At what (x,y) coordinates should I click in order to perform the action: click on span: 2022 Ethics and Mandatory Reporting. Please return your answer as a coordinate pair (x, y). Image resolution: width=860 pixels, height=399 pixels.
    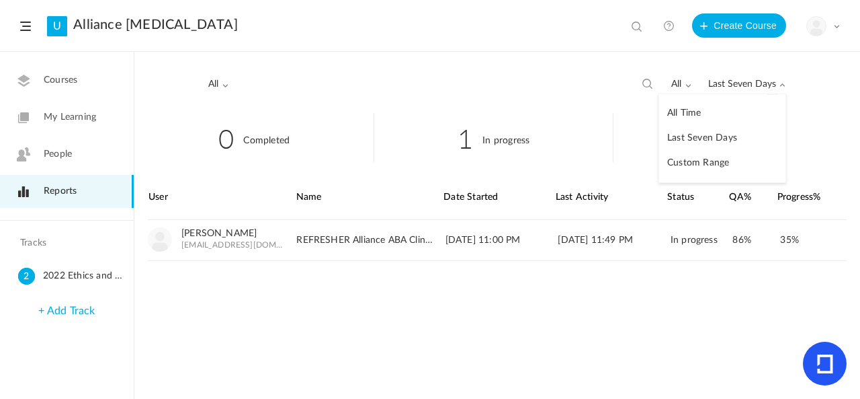
    Looking at the image, I should click on (85, 276).